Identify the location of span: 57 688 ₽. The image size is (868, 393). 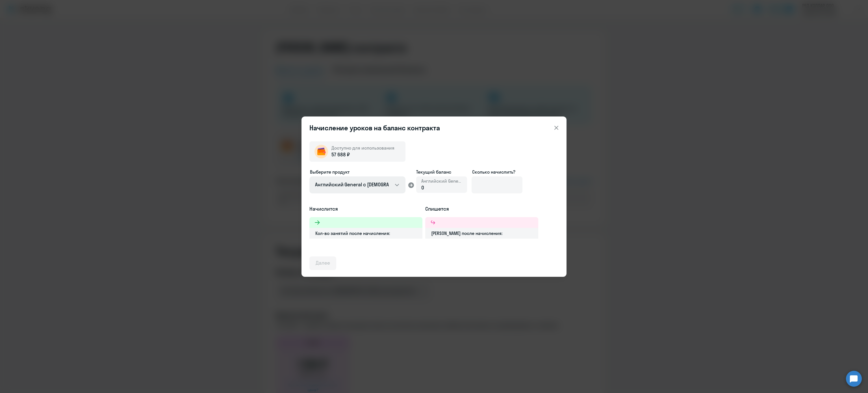
(341, 155).